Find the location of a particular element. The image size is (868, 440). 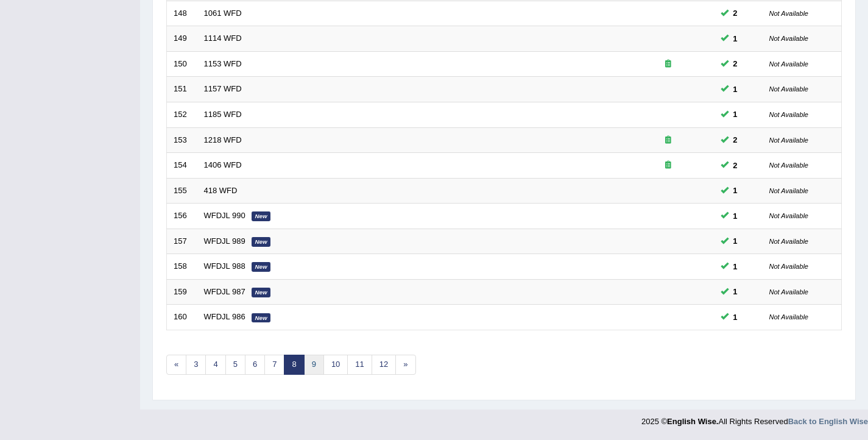

a: WFDJL 986 is located at coordinates (225, 316).